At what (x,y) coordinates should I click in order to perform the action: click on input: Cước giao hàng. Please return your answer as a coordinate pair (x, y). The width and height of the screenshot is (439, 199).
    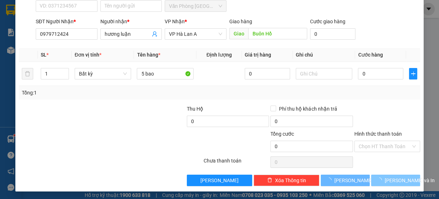
    Looking at the image, I should click on (333, 34).